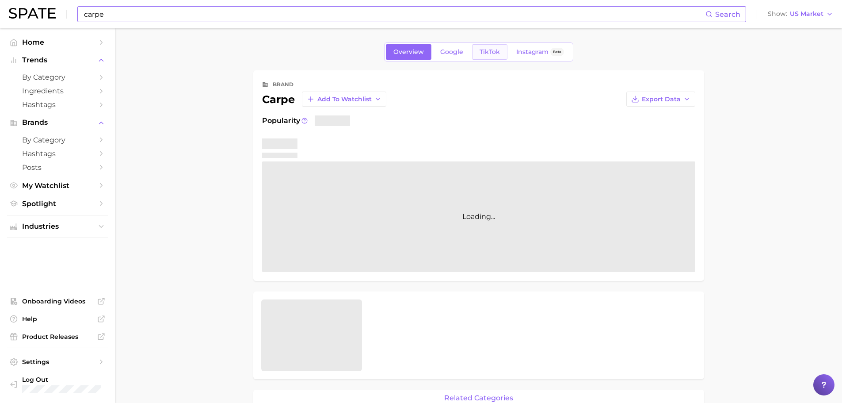  What do you see at coordinates (57, 185) in the screenshot?
I see `a: My Watchlist` at bounding box center [57, 185].